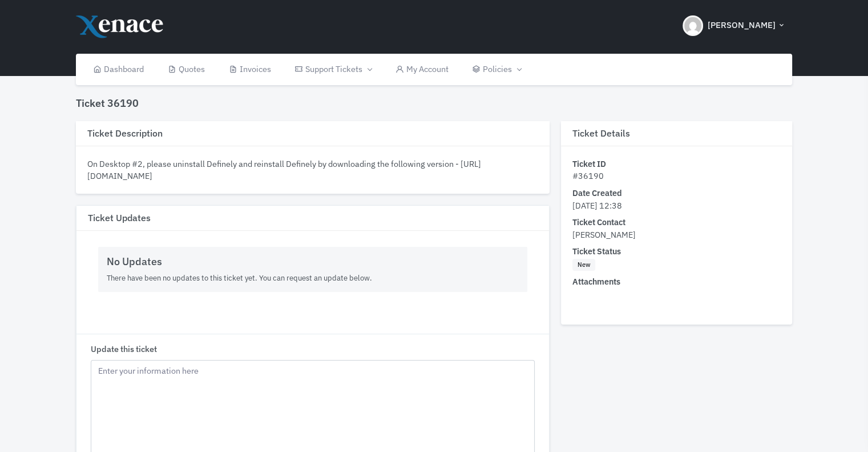  What do you see at coordinates (313, 170) in the screenshot?
I see `div: On Desktop #2, please uninstall Definely and reinstall Definely by downloading the following vers...` at bounding box center [313, 170].